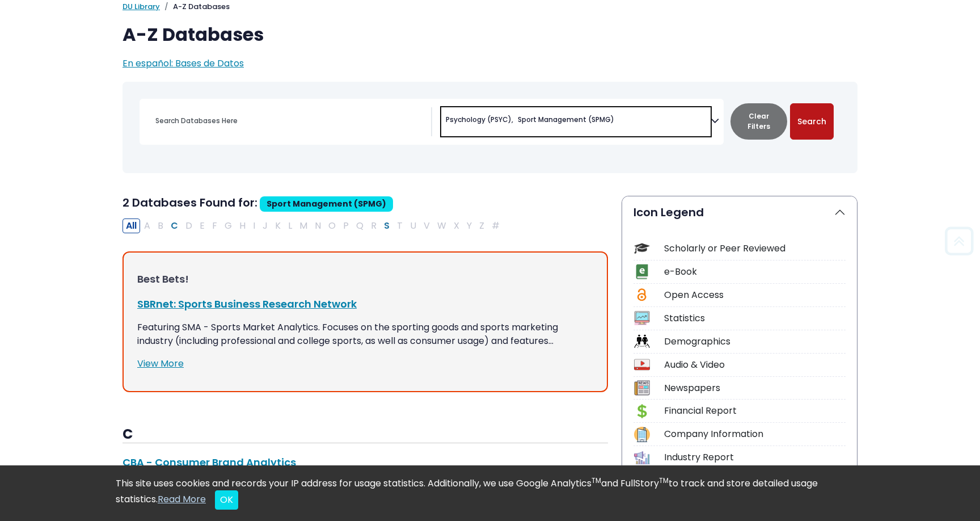 This screenshot has height=521, width=980. What do you see at coordinates (641, 318) in the screenshot?
I see `img: Icon Statistics` at bounding box center [641, 318].